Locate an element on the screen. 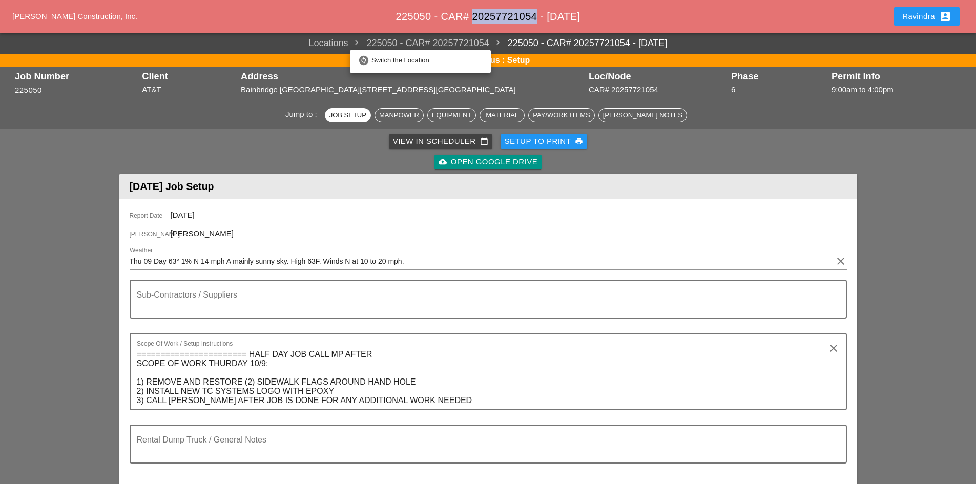 Image resolution: width=976 pixels, height=484 pixels. button: Ravindra is located at coordinates (926, 16).